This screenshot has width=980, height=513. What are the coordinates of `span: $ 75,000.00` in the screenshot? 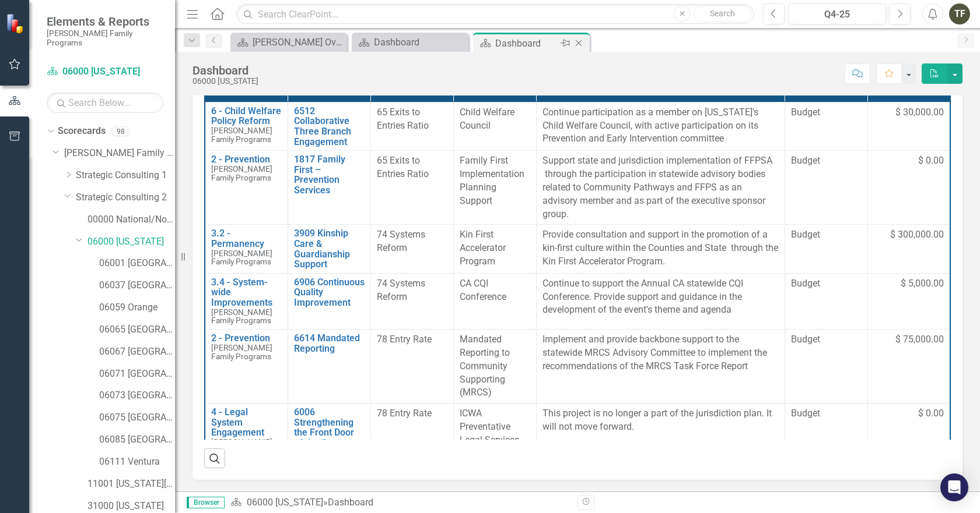 It's located at (919, 339).